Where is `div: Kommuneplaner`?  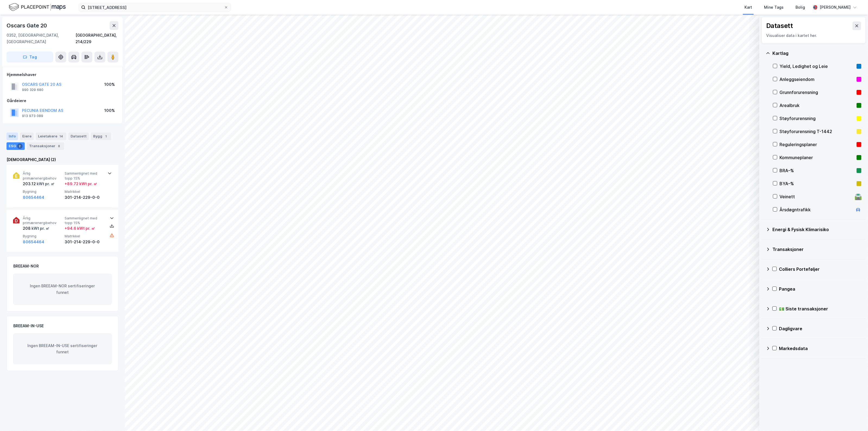
div: Kommuneplaner is located at coordinates (817, 158).